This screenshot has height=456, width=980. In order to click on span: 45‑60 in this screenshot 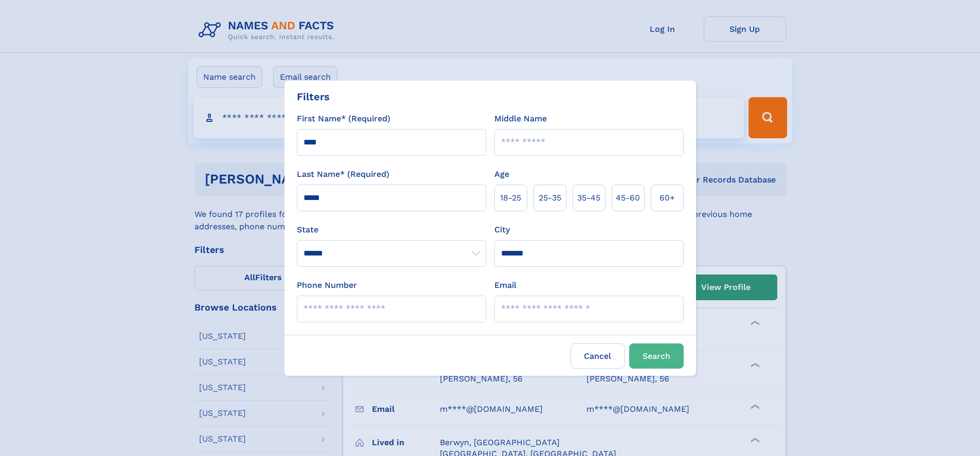, I will do `click(628, 198)`.